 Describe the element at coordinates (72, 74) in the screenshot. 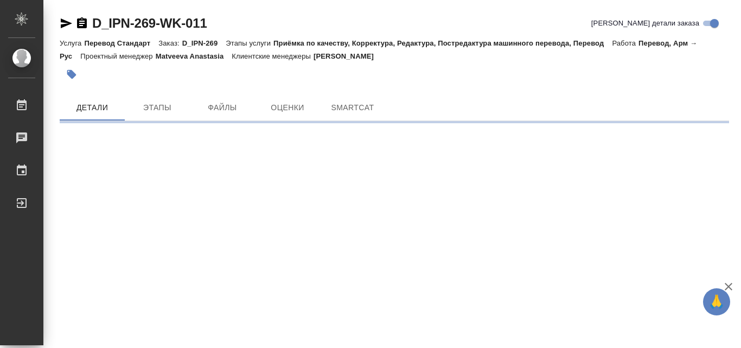

I see `button: Добавить тэг` at that location.